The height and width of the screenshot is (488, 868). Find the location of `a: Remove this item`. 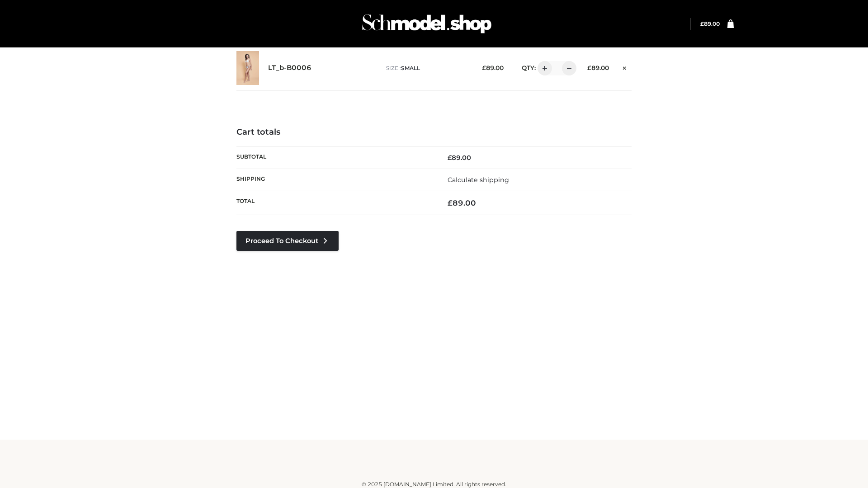

a: Remove this item is located at coordinates (624, 67).